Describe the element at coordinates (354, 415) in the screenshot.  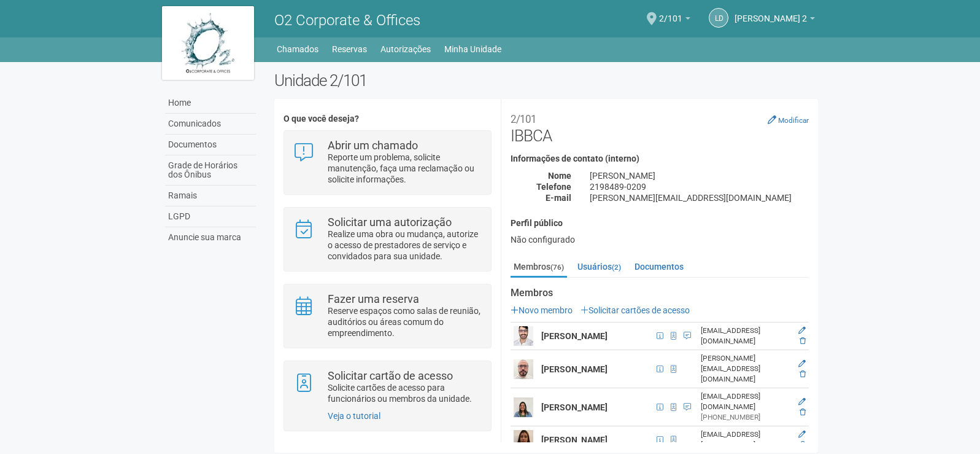
I see `a: Veja o tutorial` at that location.